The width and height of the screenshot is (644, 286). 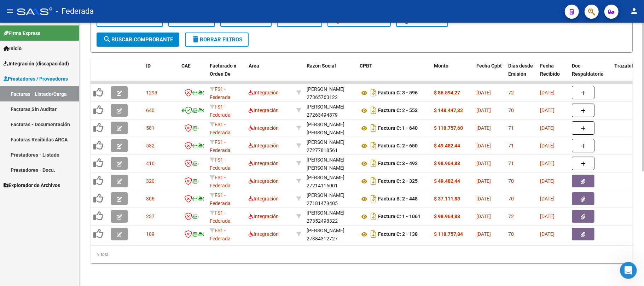 I want to click on div: 27267047125, so click(x=330, y=163).